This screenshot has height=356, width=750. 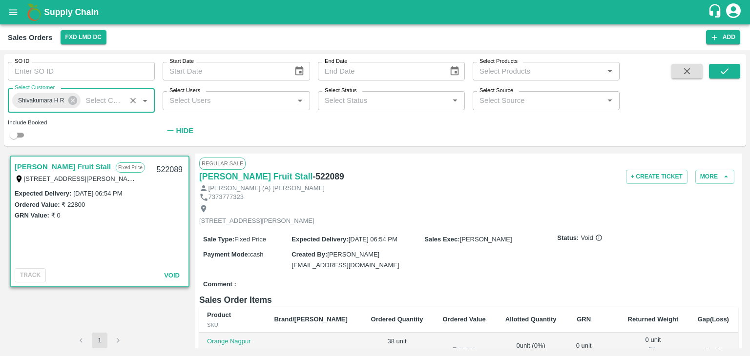 I want to click on input: Select Users, so click(x=228, y=101).